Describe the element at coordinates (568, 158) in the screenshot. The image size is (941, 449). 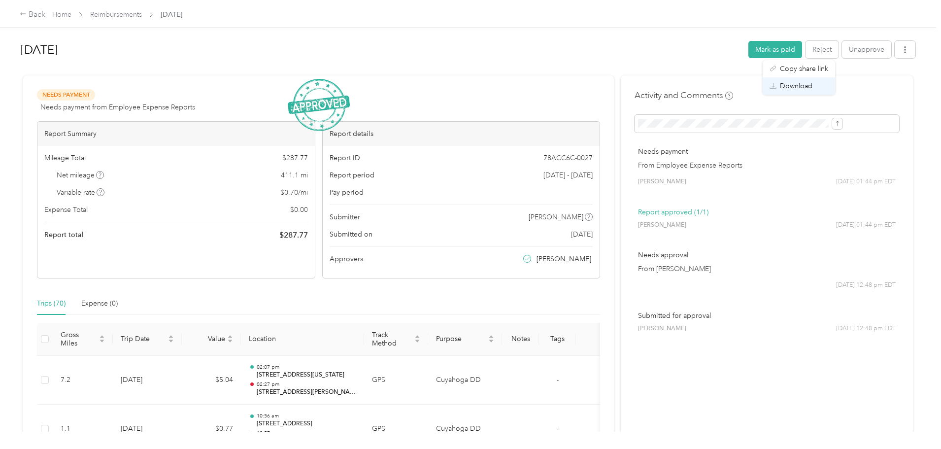
I see `span: 78ACC6C-0027` at that location.